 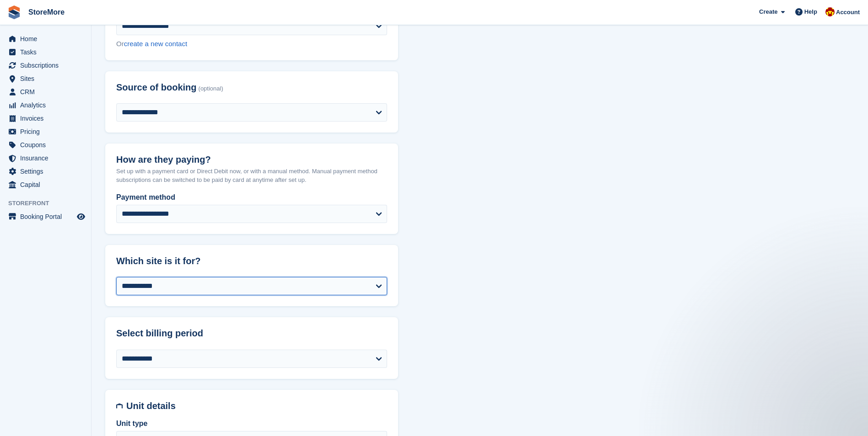 What do you see at coordinates (14, 12) in the screenshot?
I see `img: stora-icon-8386f47178a22dfd0bd8f6a31ec36ba5ce8667c1dd55bd0f319d3a0aa187defe.svg` at bounding box center [14, 12].